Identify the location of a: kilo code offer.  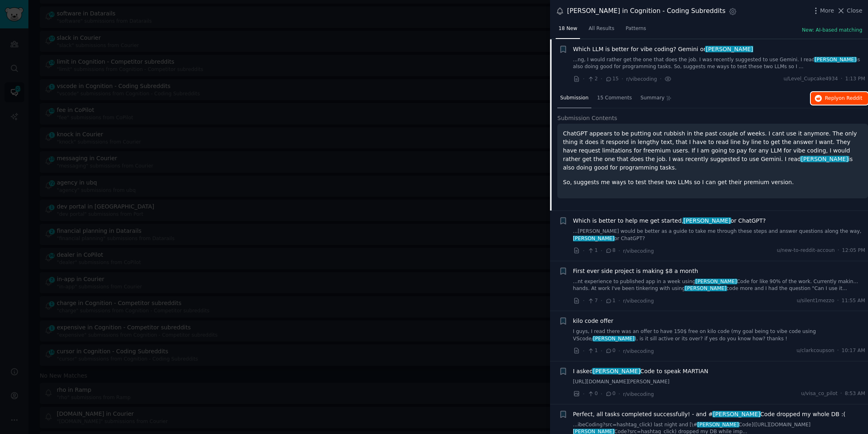
(593, 321).